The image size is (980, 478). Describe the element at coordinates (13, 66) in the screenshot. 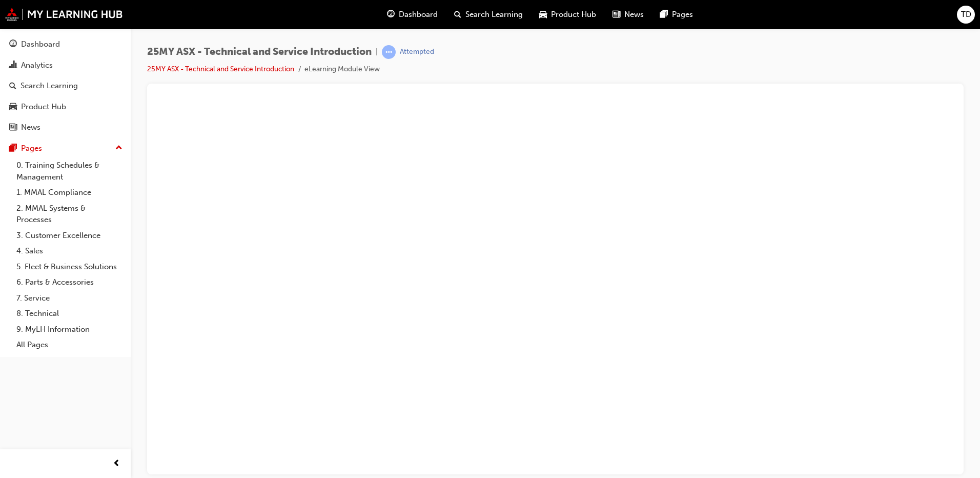

I see `span: chart-icon` at that location.